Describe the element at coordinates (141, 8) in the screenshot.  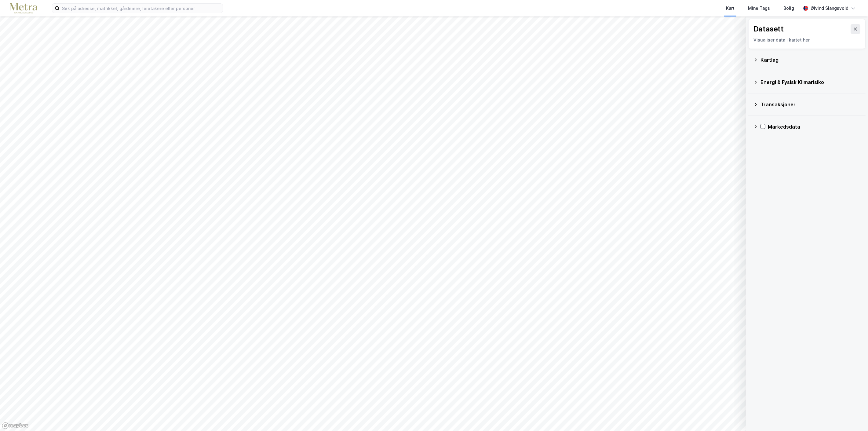
I see `input: Søk på adresse, matrikkel, gårdeiere, leietakere eller personer` at that location.